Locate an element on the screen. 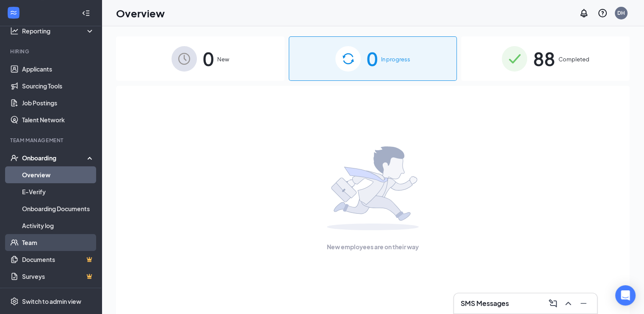 This screenshot has width=644, height=314. h1: Overview is located at coordinates (140, 13).